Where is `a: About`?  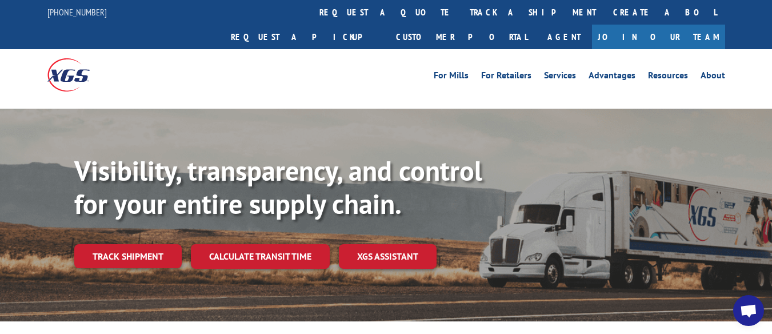
a: About is located at coordinates (712, 77).